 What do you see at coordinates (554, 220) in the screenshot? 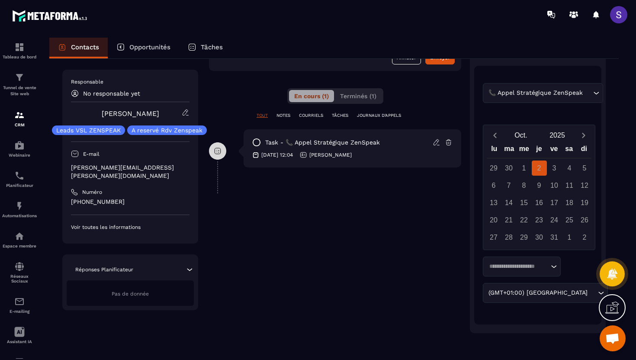
I see `div: 24` at bounding box center [554, 220].